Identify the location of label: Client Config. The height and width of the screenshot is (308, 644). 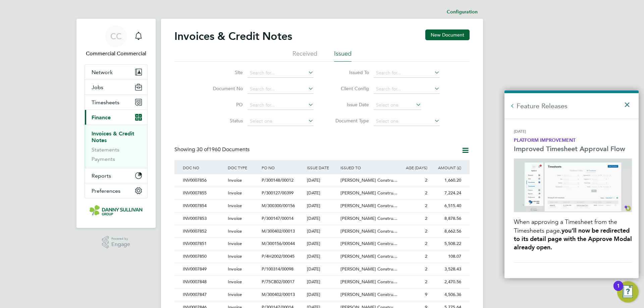
(350, 88).